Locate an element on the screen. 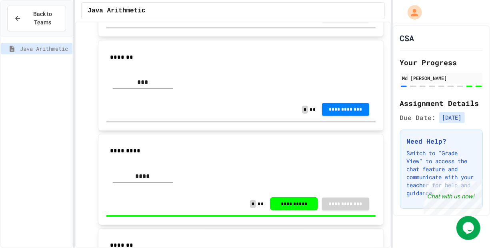 Image resolution: width=490 pixels, height=248 pixels. h1: CSA is located at coordinates (407, 38).